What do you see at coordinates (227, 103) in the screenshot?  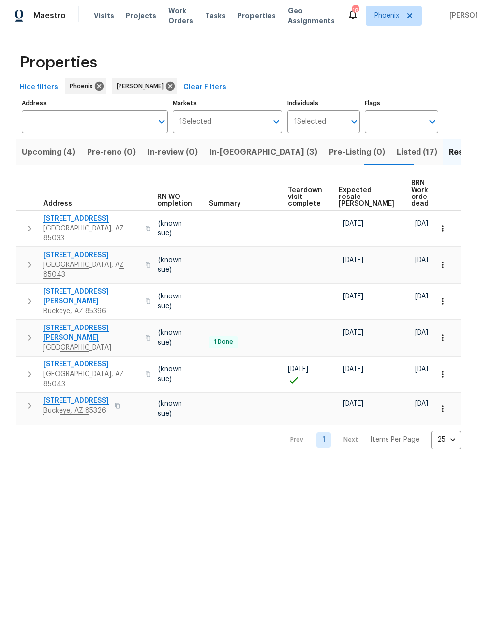 I see `label: Markets` at bounding box center [227, 103].